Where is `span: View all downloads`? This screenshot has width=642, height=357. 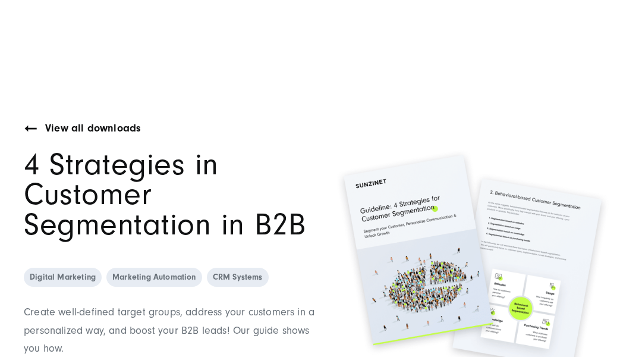 span: View all downloads is located at coordinates (93, 128).